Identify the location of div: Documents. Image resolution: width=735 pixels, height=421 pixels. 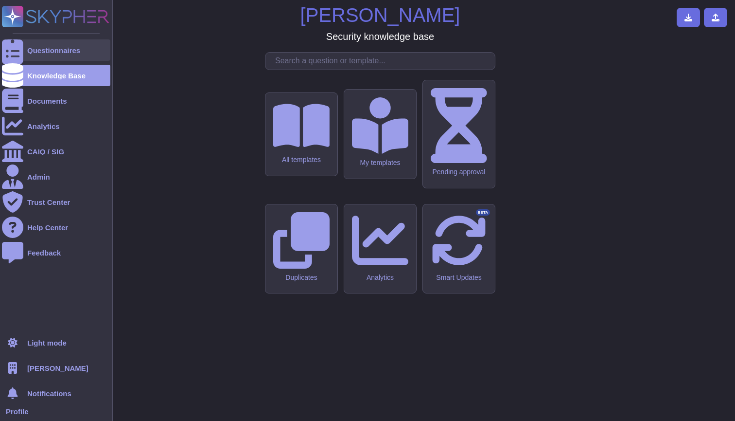
(47, 101).